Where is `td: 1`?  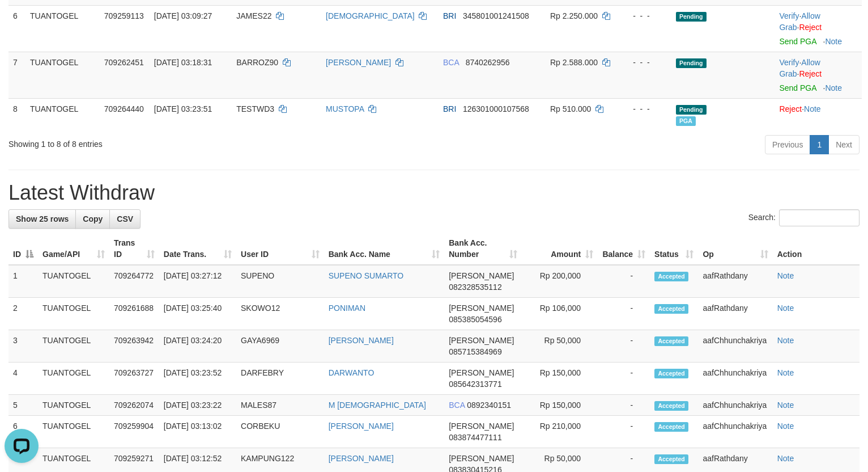 td: 1 is located at coordinates (23, 282).